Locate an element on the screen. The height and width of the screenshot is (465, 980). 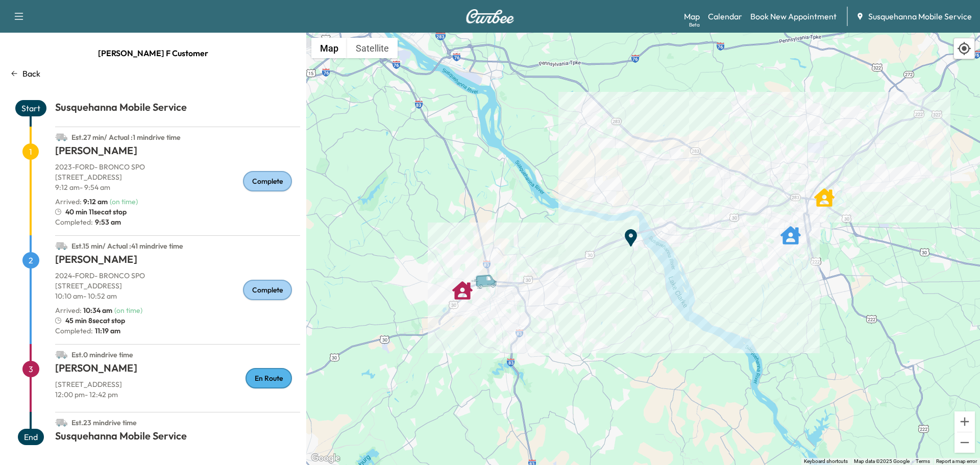
div: En Route is located at coordinates (268, 379).